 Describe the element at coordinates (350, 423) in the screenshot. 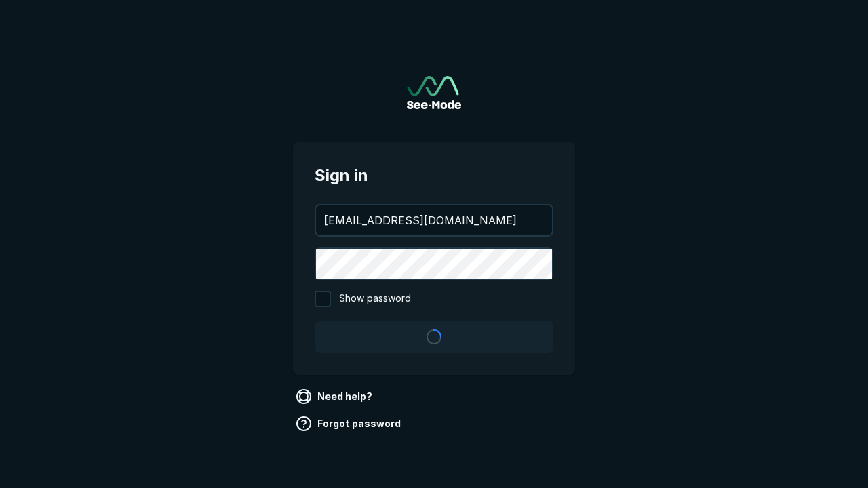

I see `a: Forgot password` at that location.